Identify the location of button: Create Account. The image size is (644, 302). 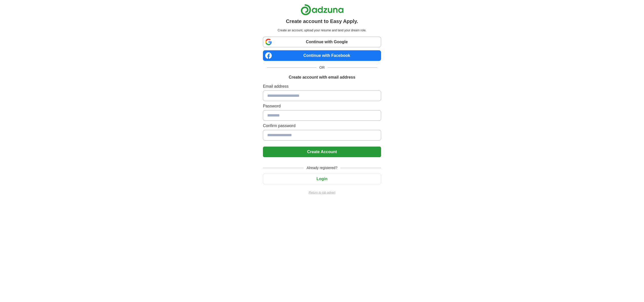
(322, 152).